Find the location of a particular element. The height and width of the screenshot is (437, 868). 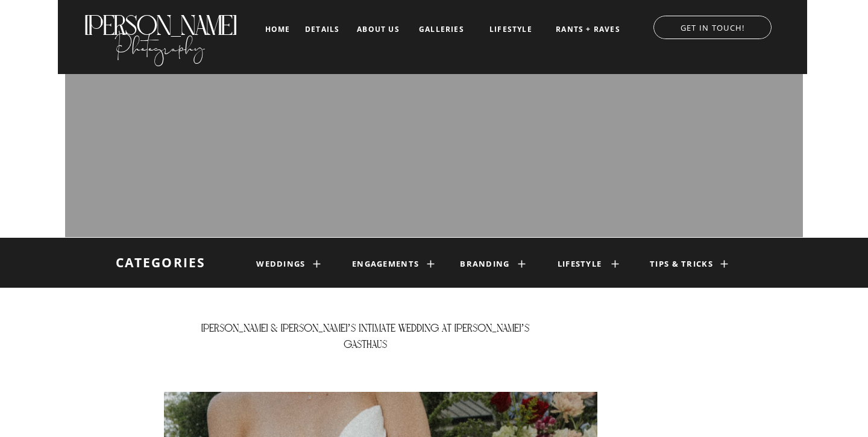

a: GET IN TOUCH! is located at coordinates (713, 26).